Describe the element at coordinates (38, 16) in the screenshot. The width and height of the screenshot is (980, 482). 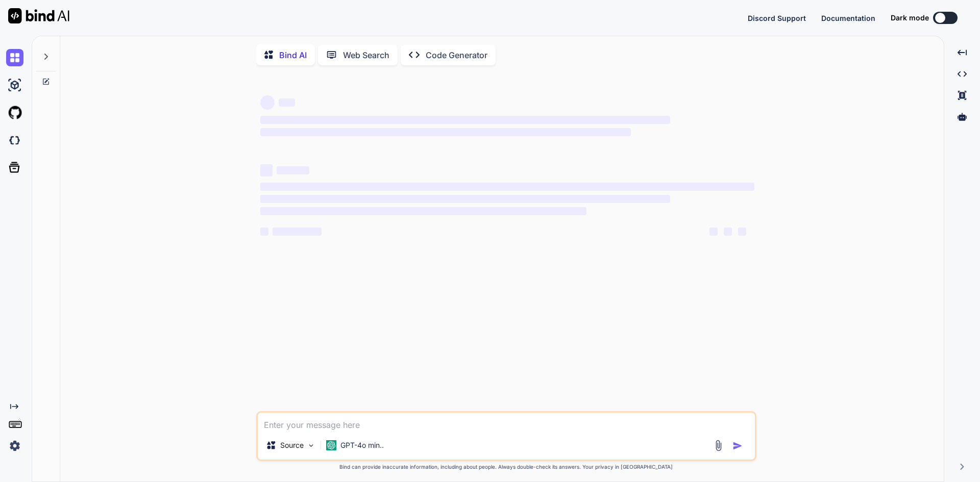
I see `img: Bind AI` at that location.